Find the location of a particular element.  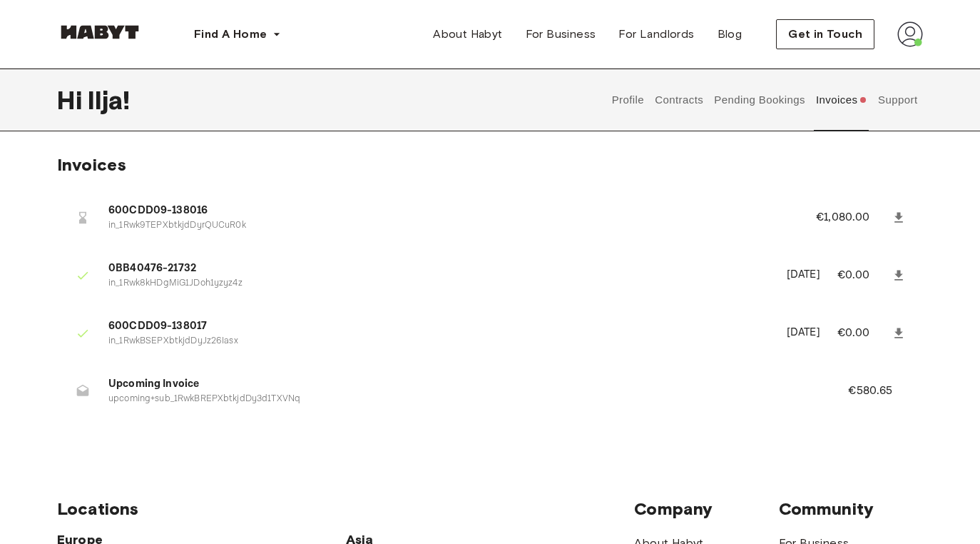

span: Hi is located at coordinates (72, 100).